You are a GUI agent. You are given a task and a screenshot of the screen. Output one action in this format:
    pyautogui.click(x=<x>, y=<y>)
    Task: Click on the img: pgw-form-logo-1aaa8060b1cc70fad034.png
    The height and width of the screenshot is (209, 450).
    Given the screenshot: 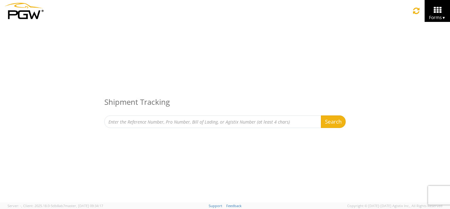 What is the action you would take?
    pyautogui.click(x=24, y=11)
    